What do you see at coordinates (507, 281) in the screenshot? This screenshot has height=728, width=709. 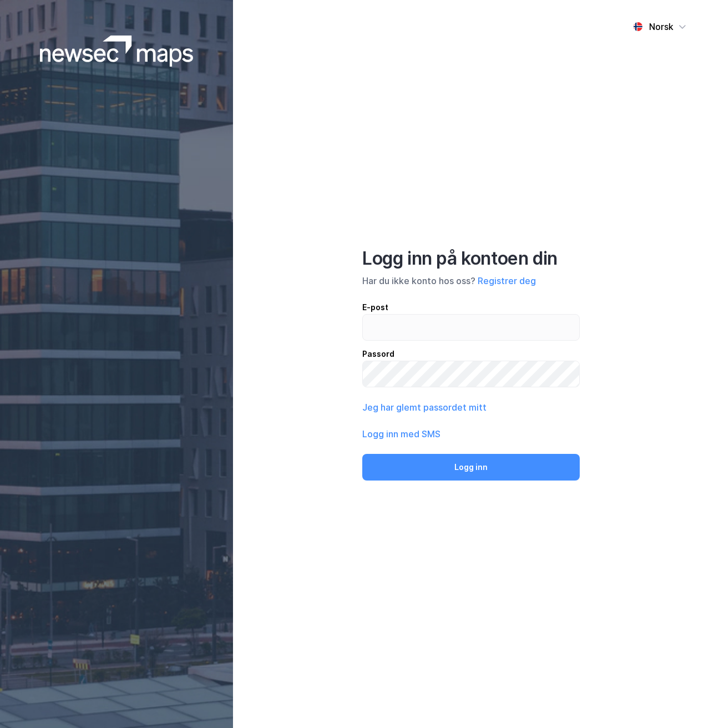 I see `button: Registrer deg` at bounding box center [507, 281].